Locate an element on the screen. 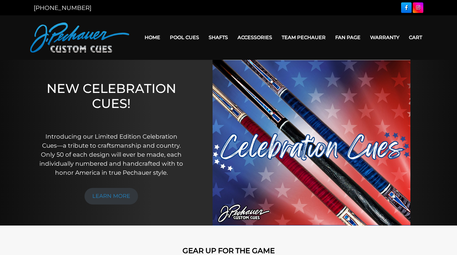 This screenshot has height=255, width=457. p: Introducing our Limited Edition Celebration Cues—a tribute to craftsmanship and country. Only 50 ... is located at coordinates (111, 155).